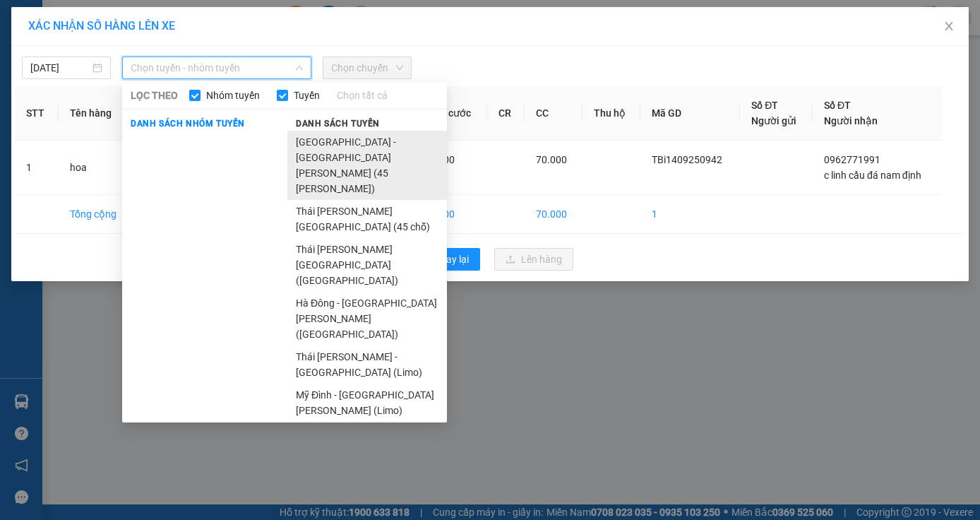  What do you see at coordinates (102, 25) in the screenshot?
I see `span: XÁC NHẬN SỐ HÀNG LÊN XE` at bounding box center [102, 25].